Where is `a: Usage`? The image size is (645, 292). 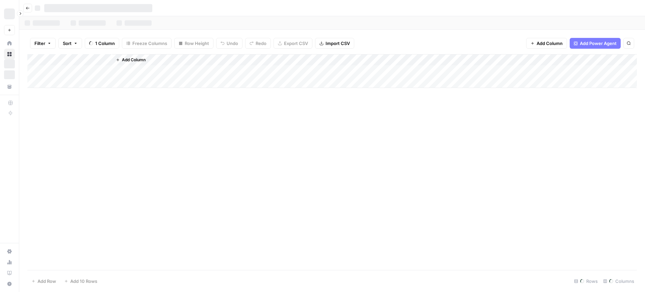 a: Usage is located at coordinates (9, 262).